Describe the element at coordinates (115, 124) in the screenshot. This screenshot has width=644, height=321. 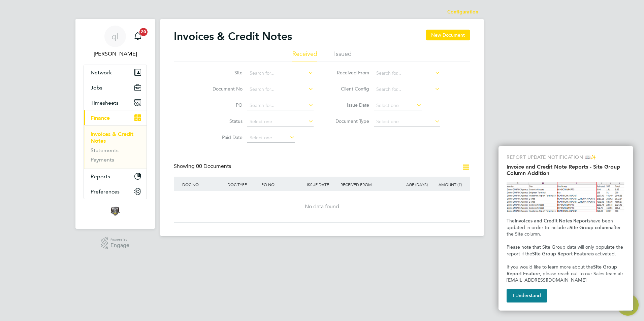
I see `nav: Main navigation` at that location.